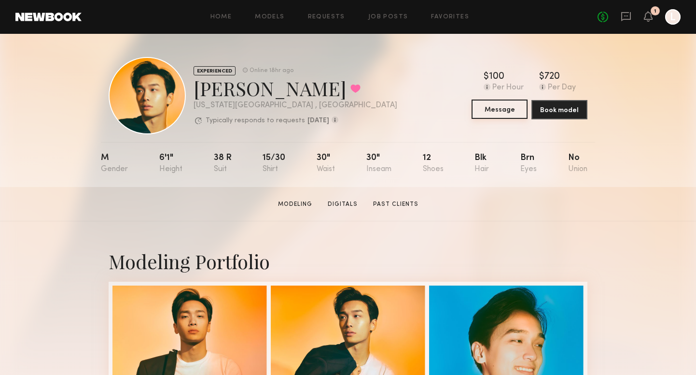  I want to click on p: Typically responds to requests, so click(256, 121).